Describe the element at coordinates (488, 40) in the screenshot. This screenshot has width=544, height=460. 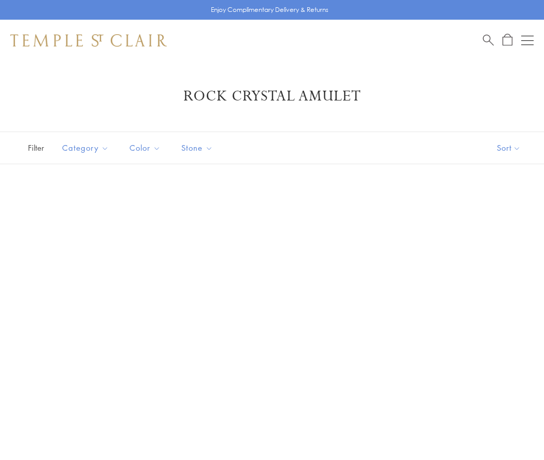
I see `a: Search` at that location.